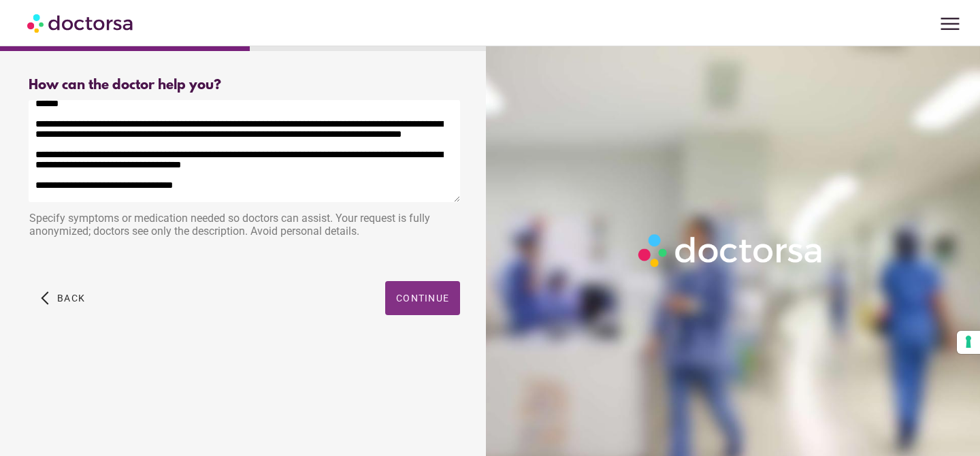 The height and width of the screenshot is (456, 980). I want to click on img: Logo-Doctorsa-trans-White-partial-flat.png, so click(731, 250).